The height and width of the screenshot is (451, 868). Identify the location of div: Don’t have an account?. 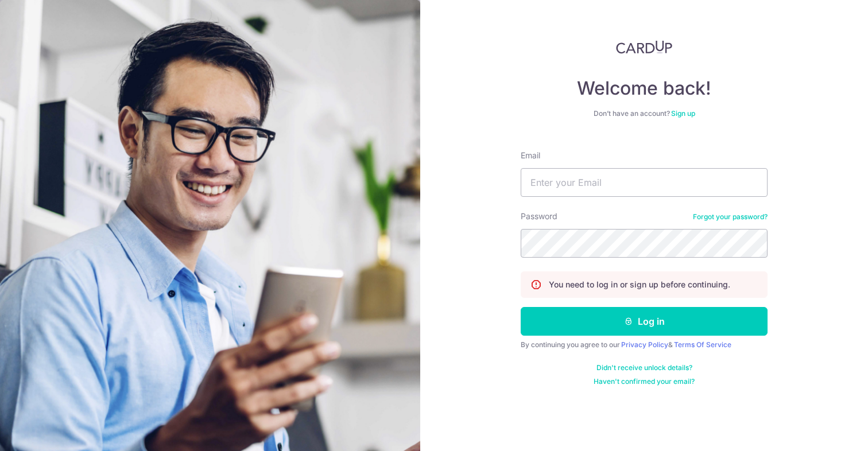
(645, 114).